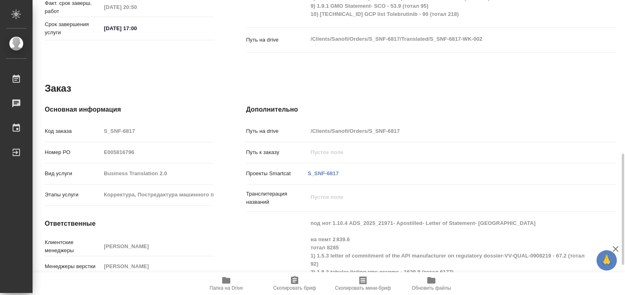 This screenshot has height=295, width=625. What do you see at coordinates (73, 152) in the screenshot?
I see `p: Номер РО` at bounding box center [73, 152].